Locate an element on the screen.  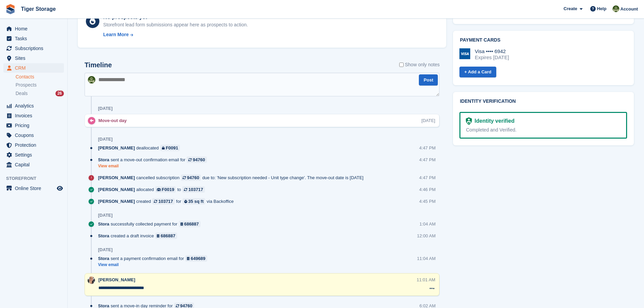
div: F0091 is located at coordinates (171, 148).